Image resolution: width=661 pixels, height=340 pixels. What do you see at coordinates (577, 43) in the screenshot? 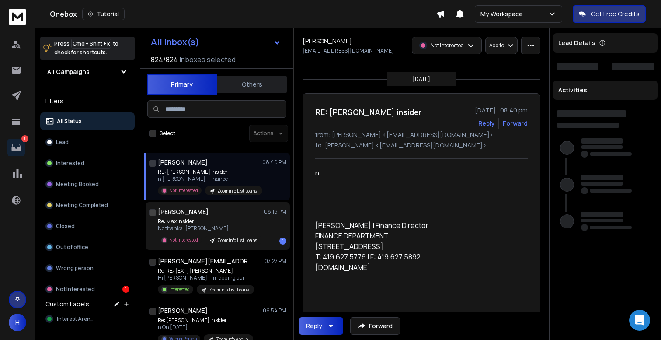
I see `p: Lead Details` at bounding box center [577, 43].